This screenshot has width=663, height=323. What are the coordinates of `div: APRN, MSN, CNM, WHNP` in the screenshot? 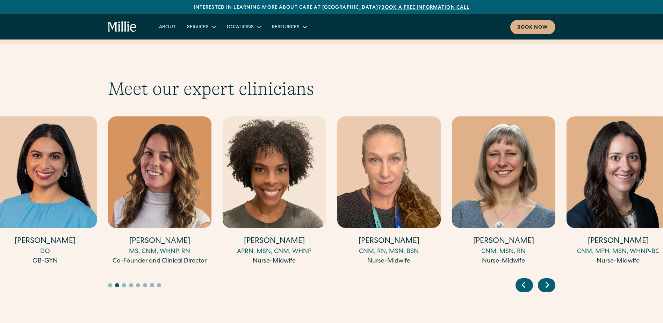 It's located at (275, 252).